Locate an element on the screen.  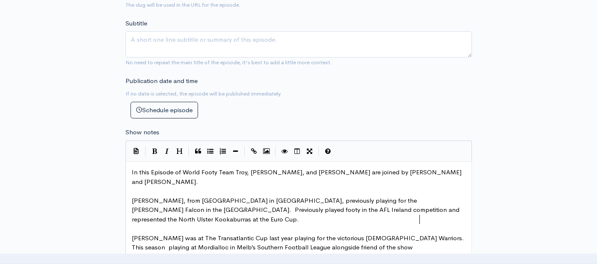
small: The slug will be used in the URL for the episode. is located at coordinates (183, 5).